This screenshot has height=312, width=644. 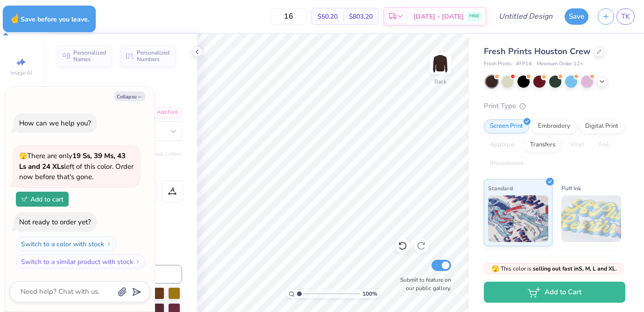 What do you see at coordinates (138, 262) in the screenshot?
I see `img: Switch to a similar product with stock` at bounding box center [138, 262].